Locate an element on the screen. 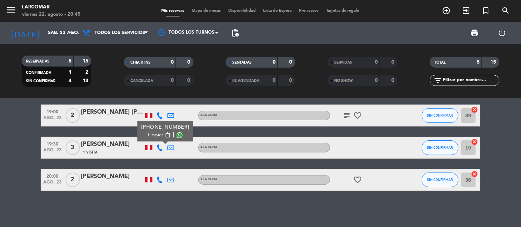 This screenshot has height=227, width=521. span: 19:00 is located at coordinates (52, 111).